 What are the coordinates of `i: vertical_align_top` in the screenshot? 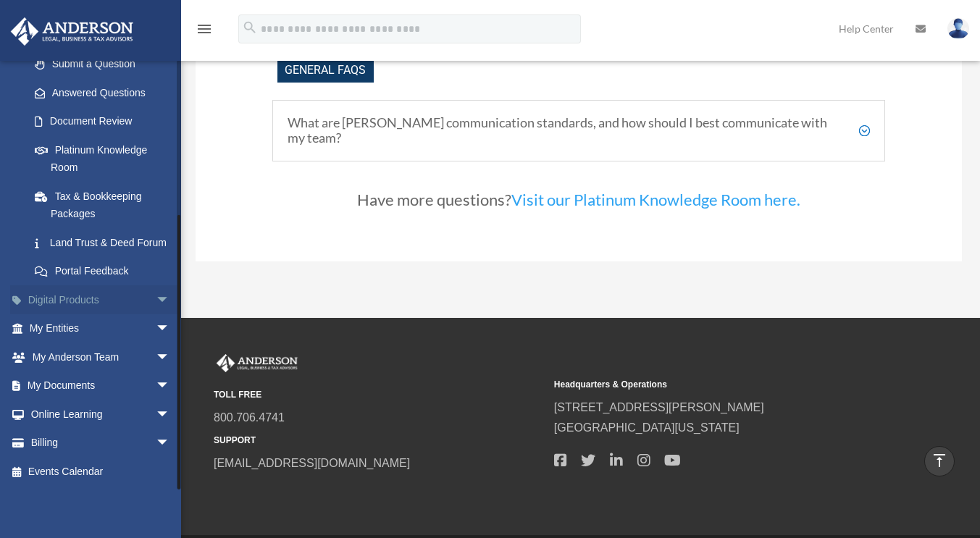 It's located at (939, 460).